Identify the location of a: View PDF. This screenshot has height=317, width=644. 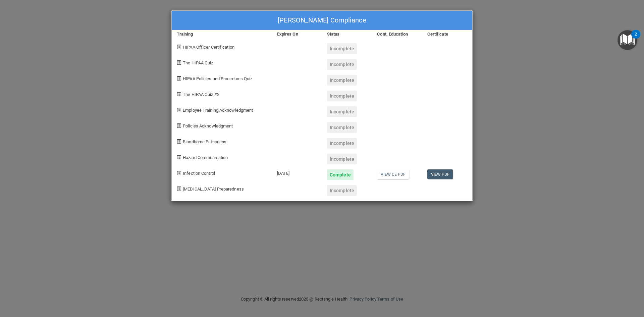
(440, 174).